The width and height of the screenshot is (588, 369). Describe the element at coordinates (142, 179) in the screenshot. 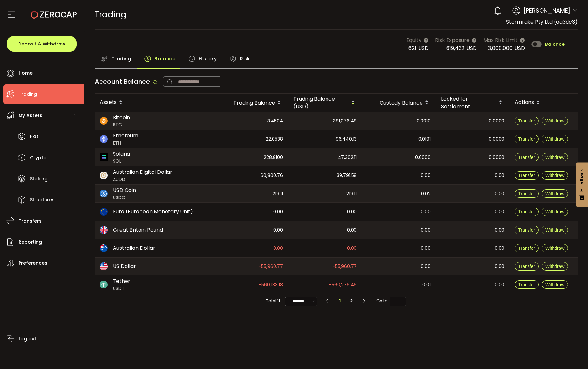

I see `span: AUDD` at that location.